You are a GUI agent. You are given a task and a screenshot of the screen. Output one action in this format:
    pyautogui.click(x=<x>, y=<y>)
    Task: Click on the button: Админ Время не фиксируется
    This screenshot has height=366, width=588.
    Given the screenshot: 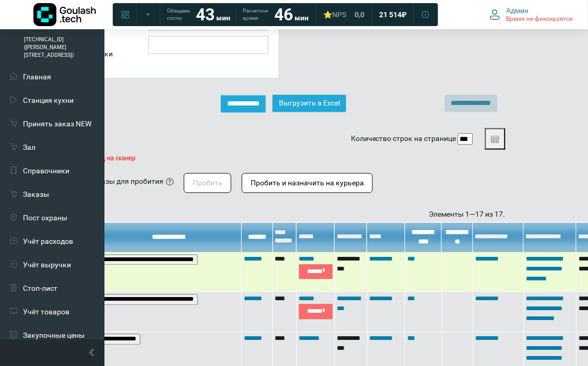 What is the action you would take?
    pyautogui.click(x=532, y=15)
    